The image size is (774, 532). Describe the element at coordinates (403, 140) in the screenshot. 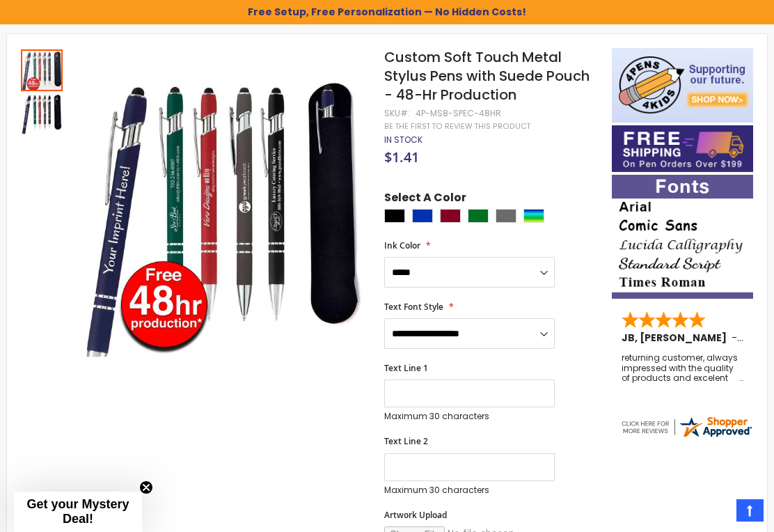

I see `div: Availability` at that location.